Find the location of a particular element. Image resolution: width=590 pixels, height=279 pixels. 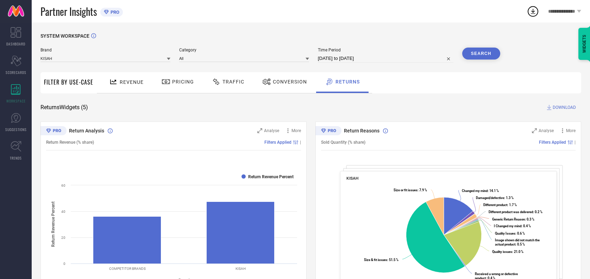

text: : 0.5 % is located at coordinates (516, 242).